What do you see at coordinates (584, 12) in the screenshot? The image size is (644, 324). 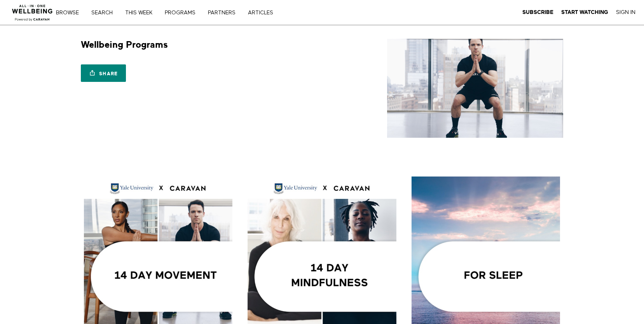 I see `a: Start Watching` at bounding box center [584, 12].